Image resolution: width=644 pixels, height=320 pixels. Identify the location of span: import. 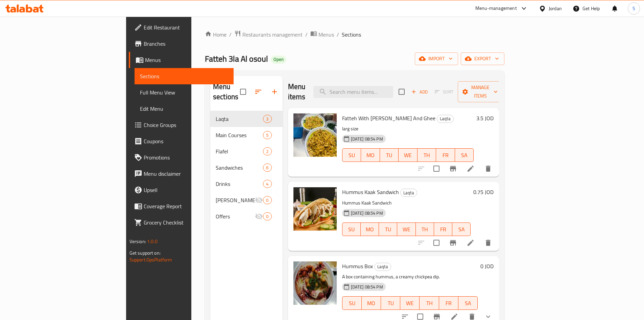
(437, 59).